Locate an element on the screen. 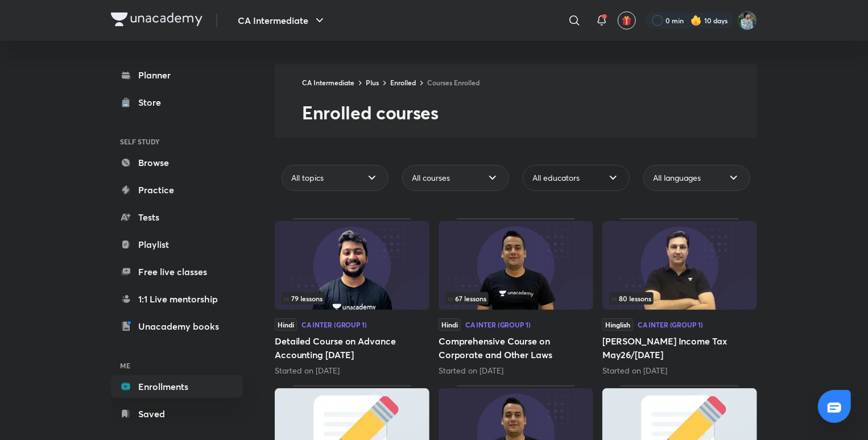  span: All courses is located at coordinates (430, 178).